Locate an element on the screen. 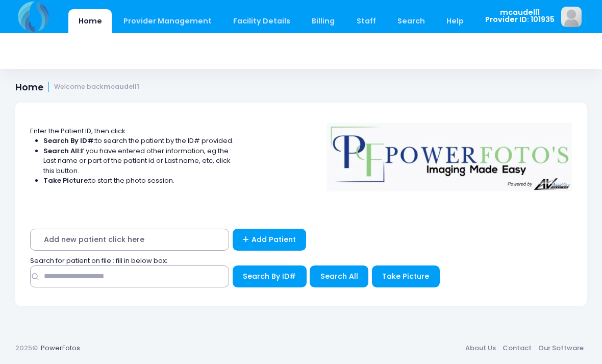 This screenshot has width=602, height=364. strong: Search All: is located at coordinates (62, 151).